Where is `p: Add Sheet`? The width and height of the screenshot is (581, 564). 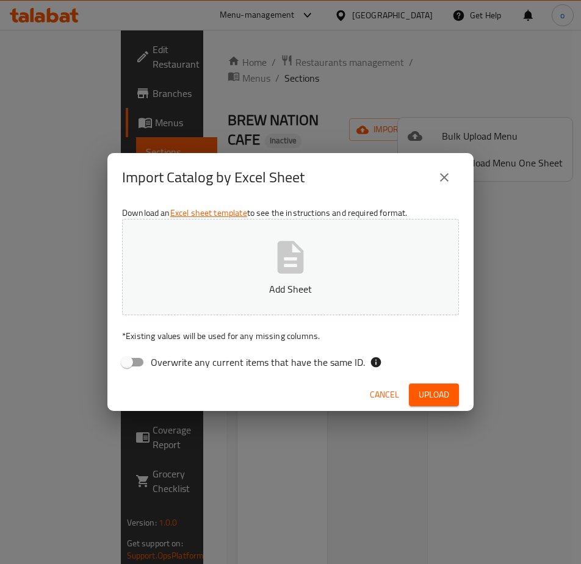
p: Add Sheet is located at coordinates (290, 289).